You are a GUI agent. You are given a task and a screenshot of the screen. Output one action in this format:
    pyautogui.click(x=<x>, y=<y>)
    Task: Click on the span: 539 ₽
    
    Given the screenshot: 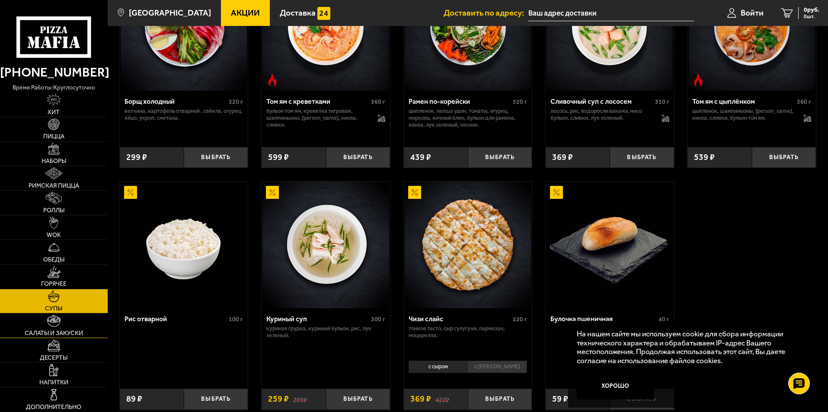 What is the action you would take?
    pyautogui.click(x=704, y=157)
    